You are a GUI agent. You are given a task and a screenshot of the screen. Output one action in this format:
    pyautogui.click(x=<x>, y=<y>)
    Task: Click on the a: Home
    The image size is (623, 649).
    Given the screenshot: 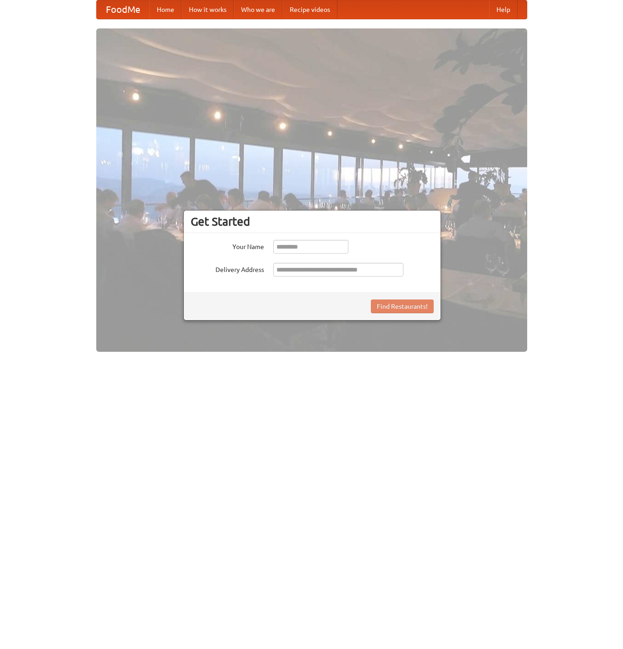 What is the action you would take?
    pyautogui.click(x=166, y=10)
    